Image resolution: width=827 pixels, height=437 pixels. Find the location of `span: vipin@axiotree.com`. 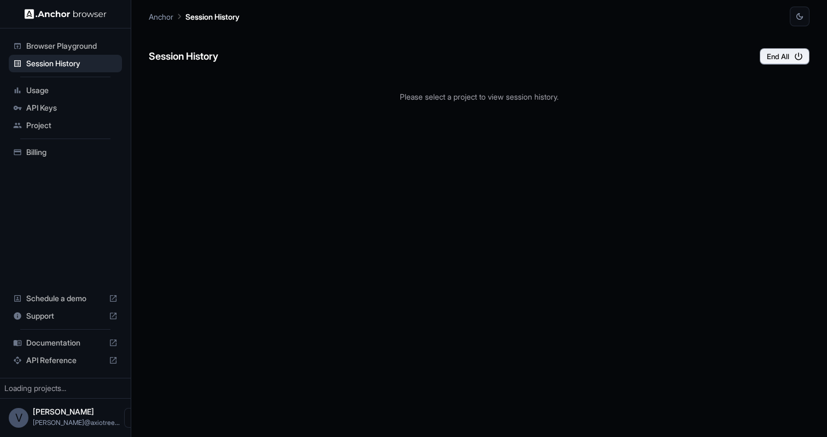

span: vipin@axiotree.com is located at coordinates (76, 422).